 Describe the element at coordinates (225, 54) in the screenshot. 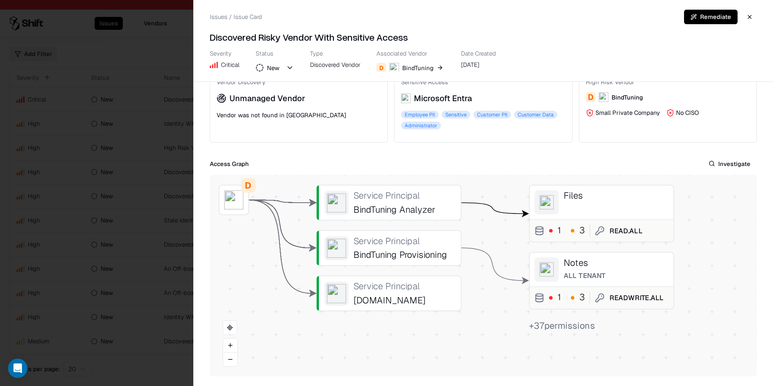

I see `div: Severity` at that location.